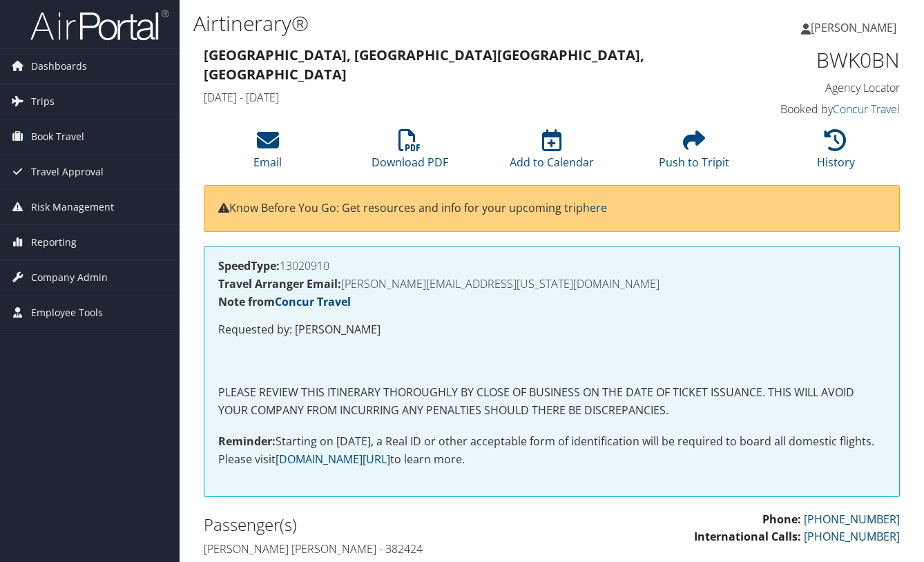 The image size is (924, 562). What do you see at coordinates (821, 109) in the screenshot?
I see `h4: Booked by` at bounding box center [821, 109].